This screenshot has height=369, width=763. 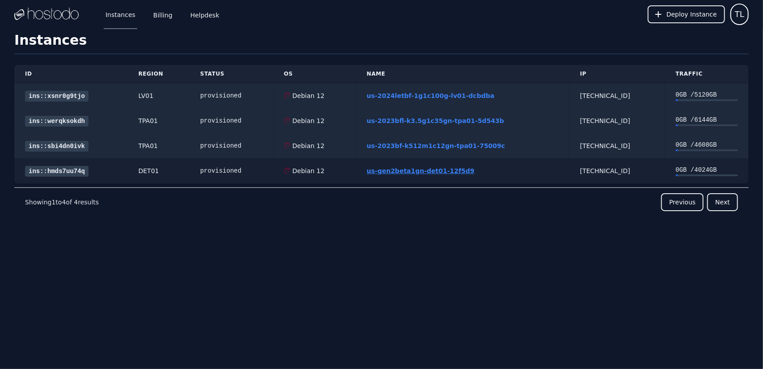 I want to click on a: ins::xsnr0g9tjo, so click(x=57, y=96).